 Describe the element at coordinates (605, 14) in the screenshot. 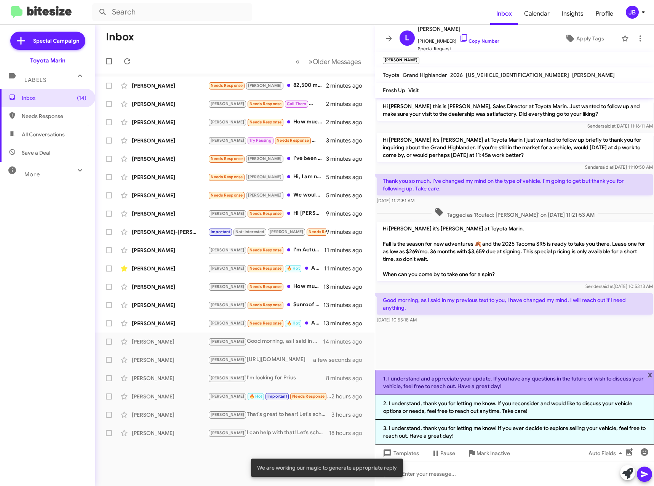

I see `span: Profile` at that location.